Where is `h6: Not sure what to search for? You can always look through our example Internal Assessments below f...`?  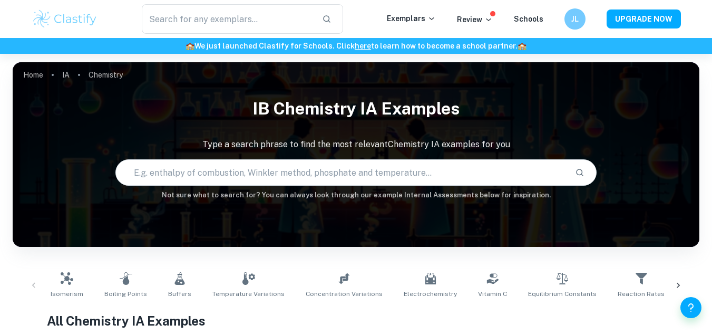 h6: Not sure what to search for? You can always look through our example Internal Assessments below f... is located at coordinates (356, 195).